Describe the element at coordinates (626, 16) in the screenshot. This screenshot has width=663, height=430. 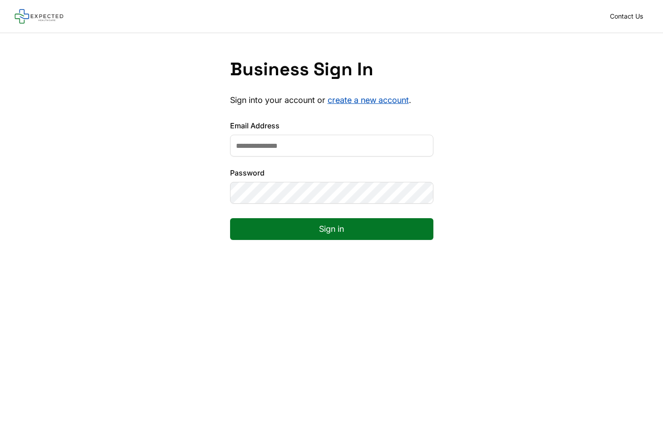
I see `a: Contact Us` at that location.